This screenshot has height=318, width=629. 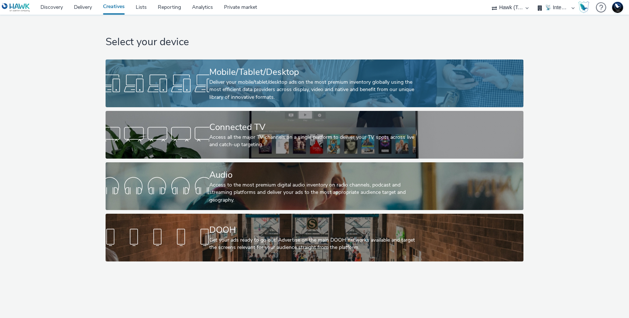 What do you see at coordinates (314, 83) in the screenshot?
I see `a: Mobile/Tablet/DesktopDeliver your mobile/tablet/desktop ads on the most premium inventory globall...` at bounding box center [314, 83].